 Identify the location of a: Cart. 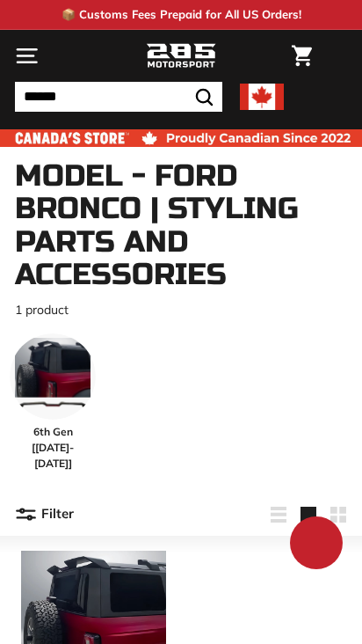
(302, 56).